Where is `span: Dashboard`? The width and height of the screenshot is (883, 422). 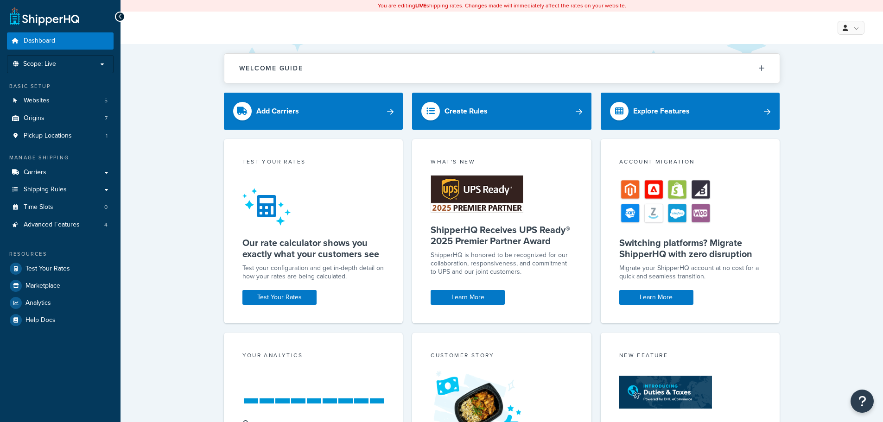
span: Dashboard is located at coordinates (39, 41).